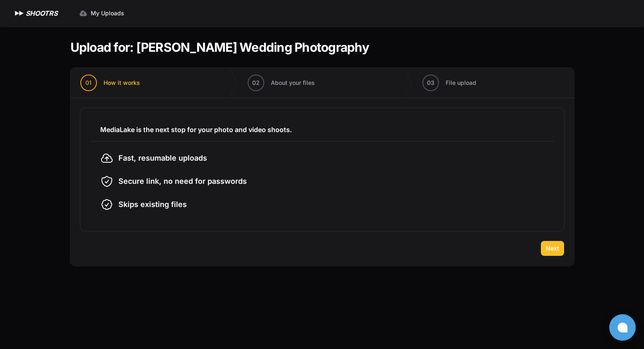  I want to click on span: 02, so click(256, 83).